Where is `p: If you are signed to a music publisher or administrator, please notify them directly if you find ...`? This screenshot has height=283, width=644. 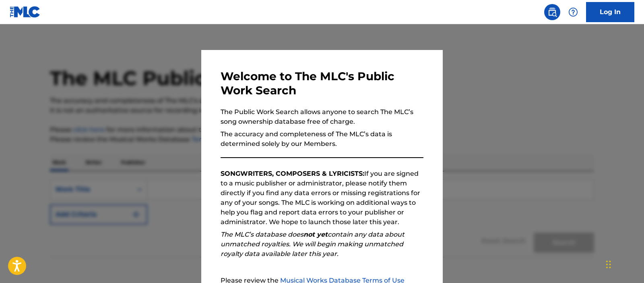 p: If you are signed to a music publisher or administrator, please notify them directly if you find ... is located at coordinates (322, 198).